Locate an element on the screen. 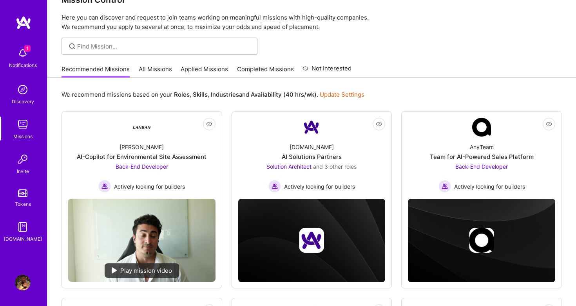  p: Here you can discover and request to join teams working on meaningful missions with high-quality ... is located at coordinates (311, 22).